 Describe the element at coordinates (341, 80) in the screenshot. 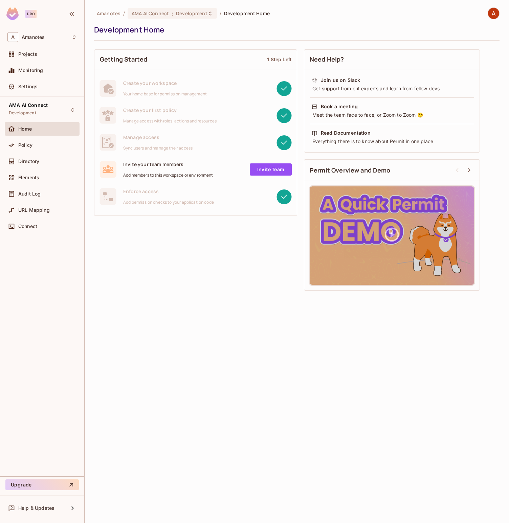

I see `div: Join us on Slack` at that location.